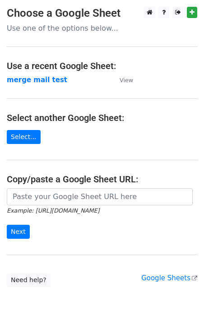 The image size is (204, 311). What do you see at coordinates (100, 197) in the screenshot?
I see `input: Paste your Google Sheet URL here` at bounding box center [100, 197].